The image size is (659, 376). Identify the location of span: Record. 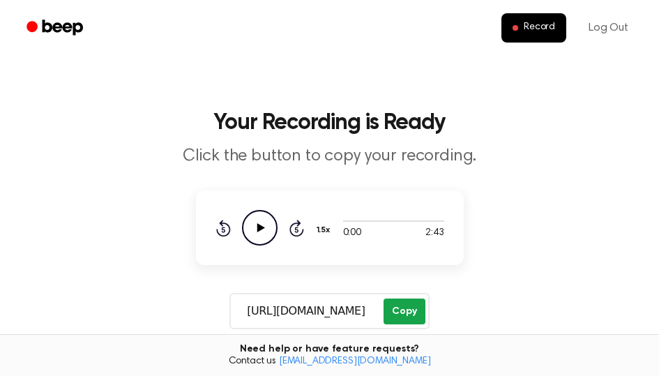
(539, 28).